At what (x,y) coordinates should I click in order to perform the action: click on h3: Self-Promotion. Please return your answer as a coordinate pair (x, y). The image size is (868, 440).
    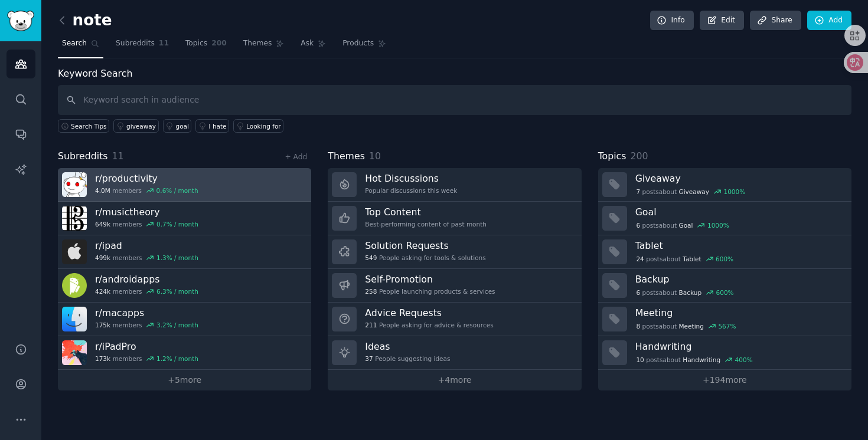
    Looking at the image, I should click on (430, 279).